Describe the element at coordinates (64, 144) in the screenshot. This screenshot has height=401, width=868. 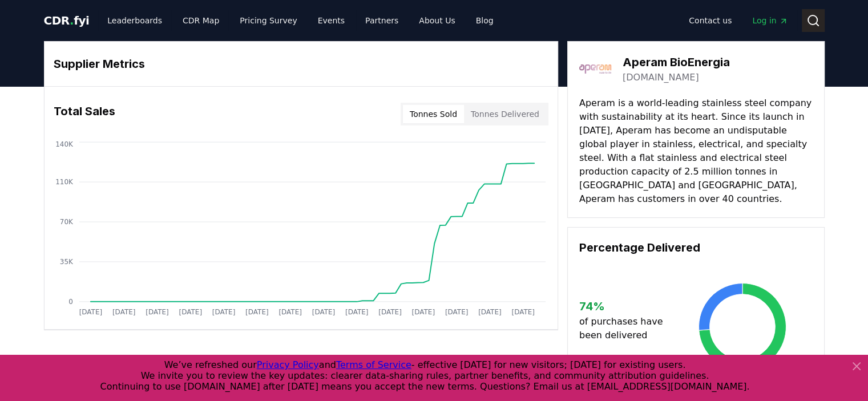
I see `tspan: 140K` at that location.